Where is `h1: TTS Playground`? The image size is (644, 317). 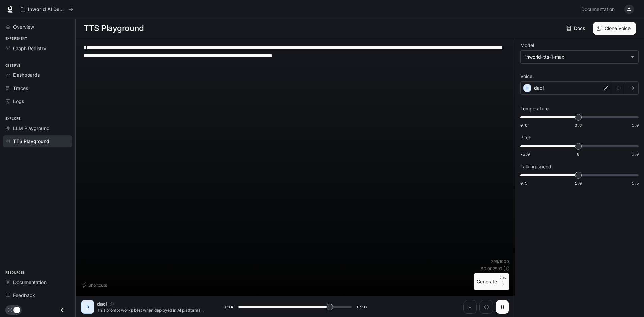
h1: TTS Playground is located at coordinates (114, 28).